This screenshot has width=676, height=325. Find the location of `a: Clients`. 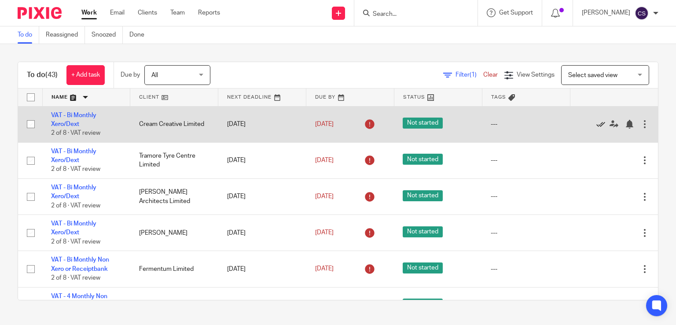

a: Clients is located at coordinates (147, 13).